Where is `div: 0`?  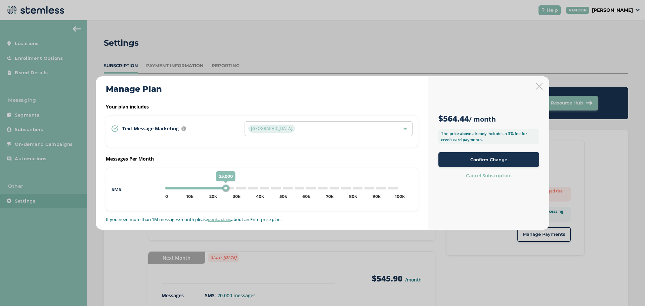 div: 0 is located at coordinates (167, 197).